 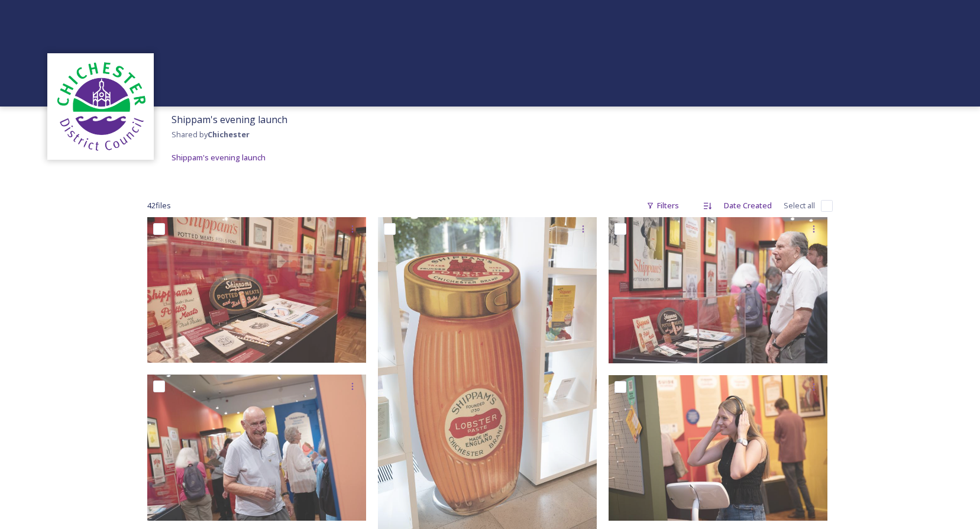 What do you see at coordinates (211, 134) in the screenshot?
I see `span: Shared by` at bounding box center [211, 134].